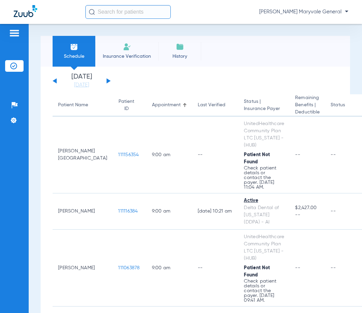 This screenshot has height=313, width=362. What do you see at coordinates (127, 47) in the screenshot?
I see `img: Manual Insurance Verification` at bounding box center [127, 47].